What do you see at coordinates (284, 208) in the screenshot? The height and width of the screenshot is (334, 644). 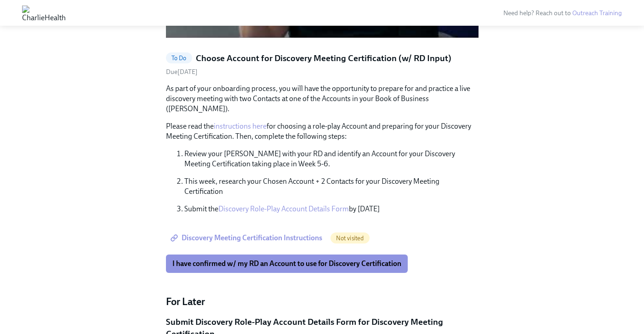 I see `a: Discovery Role-Play Account Details Form` at bounding box center [284, 208].